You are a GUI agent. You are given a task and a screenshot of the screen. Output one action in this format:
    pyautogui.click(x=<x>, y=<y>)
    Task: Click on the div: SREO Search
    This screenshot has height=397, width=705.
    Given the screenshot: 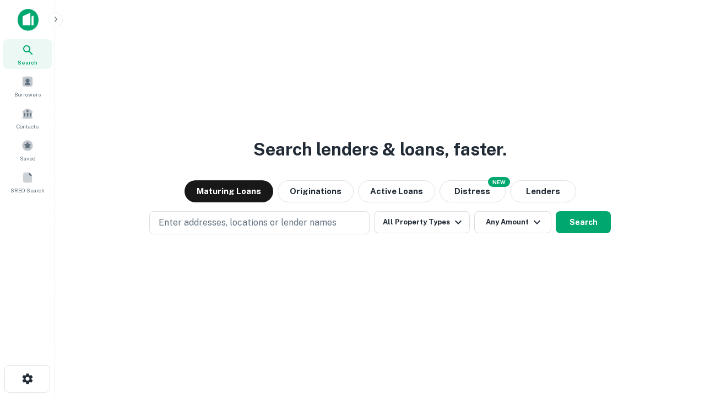 What is the action you would take?
    pyautogui.click(x=28, y=182)
    